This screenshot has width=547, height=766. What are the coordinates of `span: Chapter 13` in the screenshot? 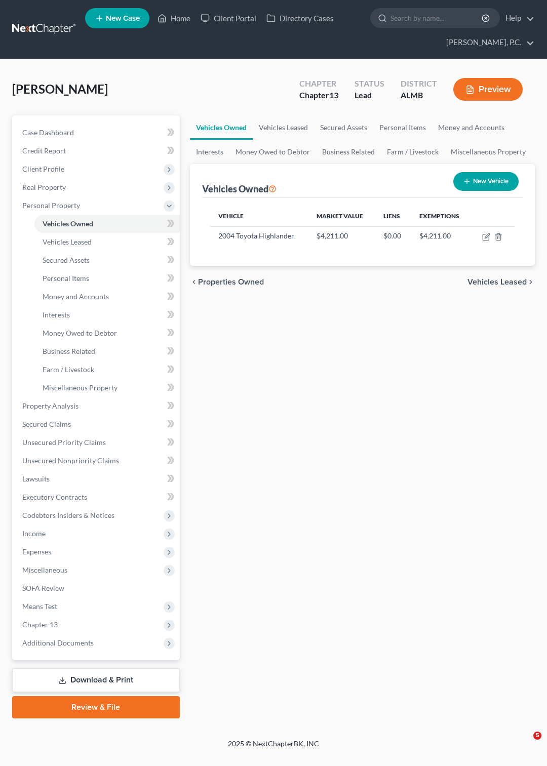 It's located at (40, 624).